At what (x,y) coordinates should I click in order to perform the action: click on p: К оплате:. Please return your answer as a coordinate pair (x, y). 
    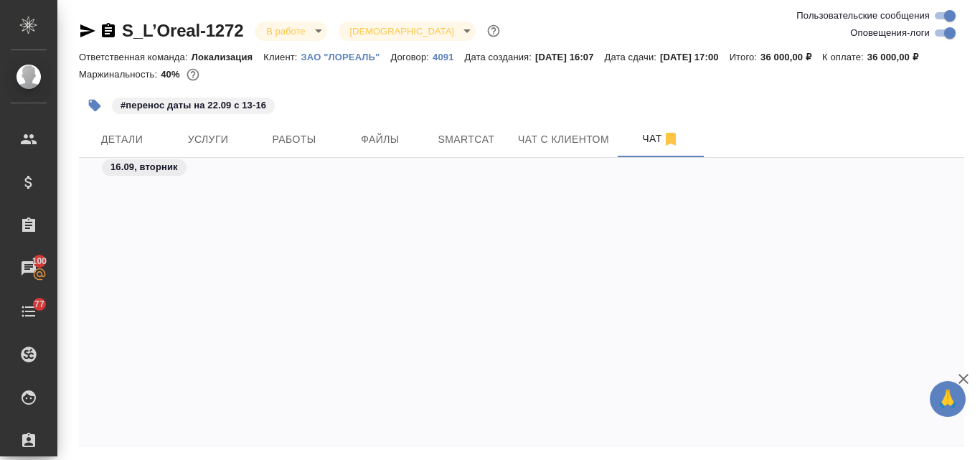
    Looking at the image, I should click on (844, 57).